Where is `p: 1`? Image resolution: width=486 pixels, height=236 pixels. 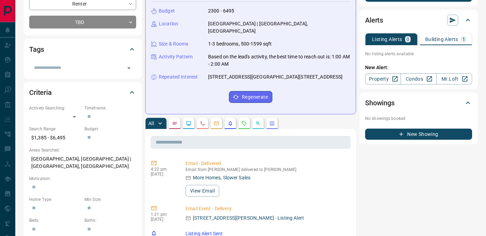 p: 1 is located at coordinates (463, 39).